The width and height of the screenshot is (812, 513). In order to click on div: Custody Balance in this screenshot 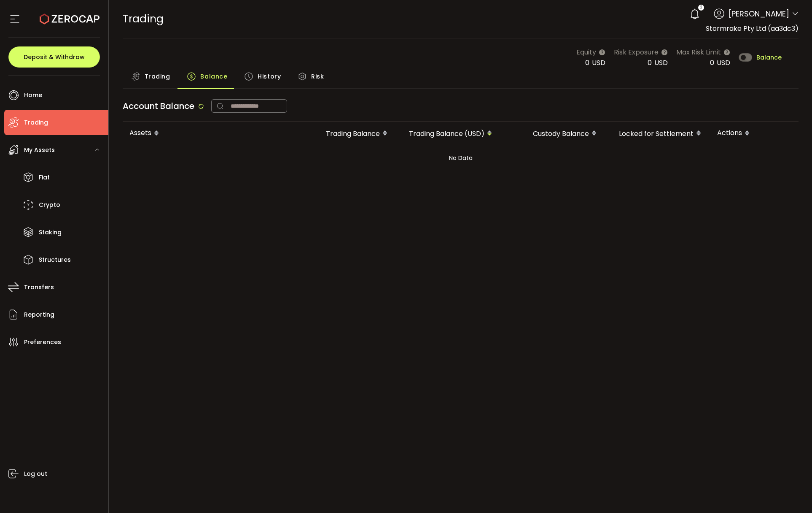, I will do `click(554, 133)`.